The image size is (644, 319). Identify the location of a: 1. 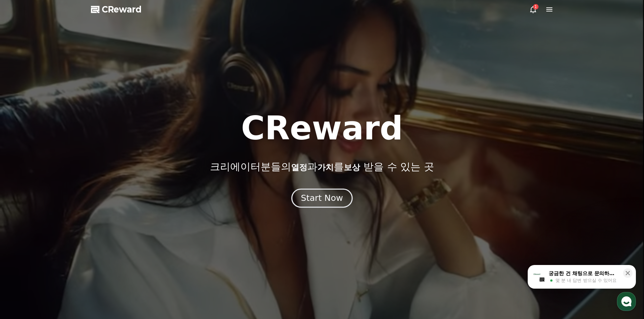
(533, 10).